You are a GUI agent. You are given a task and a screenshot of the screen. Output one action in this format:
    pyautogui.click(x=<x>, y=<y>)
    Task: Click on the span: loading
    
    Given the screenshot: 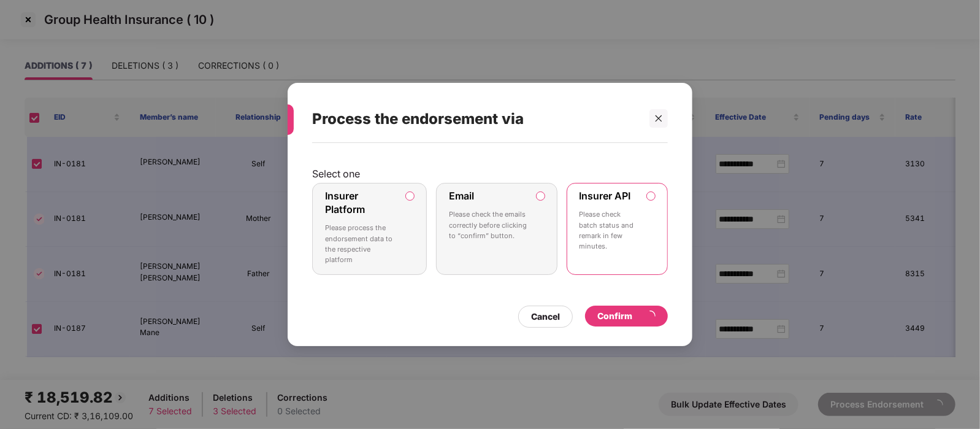 What is the action you would take?
    pyautogui.click(x=650, y=317)
    